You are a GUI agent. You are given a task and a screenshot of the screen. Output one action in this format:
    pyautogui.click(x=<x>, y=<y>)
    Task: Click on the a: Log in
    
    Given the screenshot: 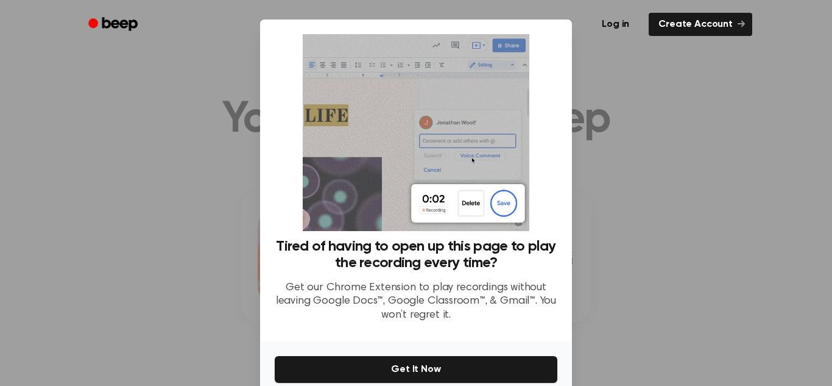 What is the action you would take?
    pyautogui.click(x=615, y=24)
    